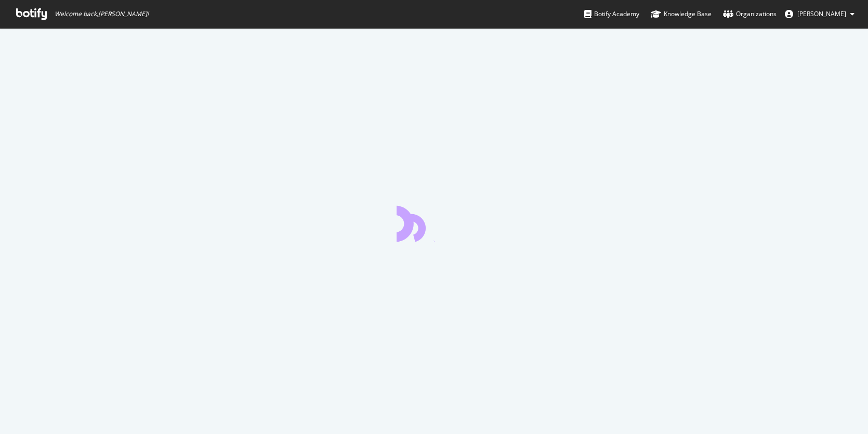 Image resolution: width=868 pixels, height=434 pixels. What do you see at coordinates (434, 223) in the screenshot?
I see `div: animation` at bounding box center [434, 223].